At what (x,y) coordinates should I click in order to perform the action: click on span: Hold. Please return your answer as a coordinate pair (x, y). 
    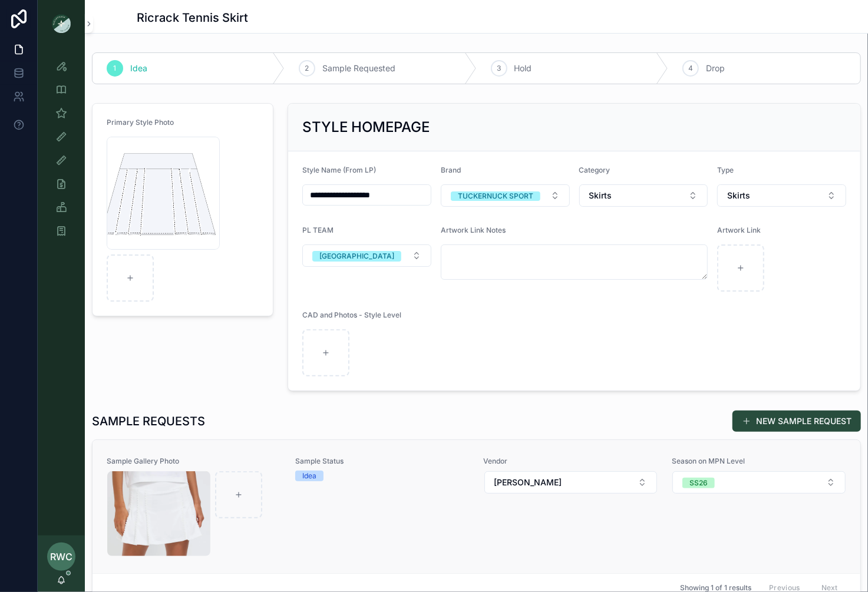
    Looking at the image, I should click on (523, 68).